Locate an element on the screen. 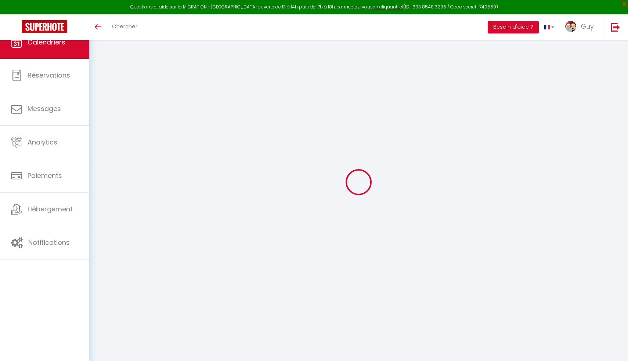 Image resolution: width=628 pixels, height=361 pixels. span: Notifications is located at coordinates (49, 242).